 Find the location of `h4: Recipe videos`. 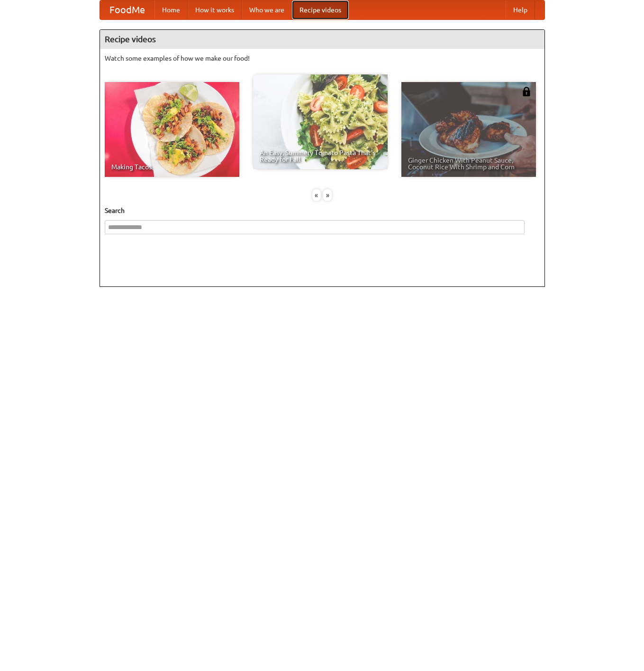

h4: Recipe videos is located at coordinates (322, 40).